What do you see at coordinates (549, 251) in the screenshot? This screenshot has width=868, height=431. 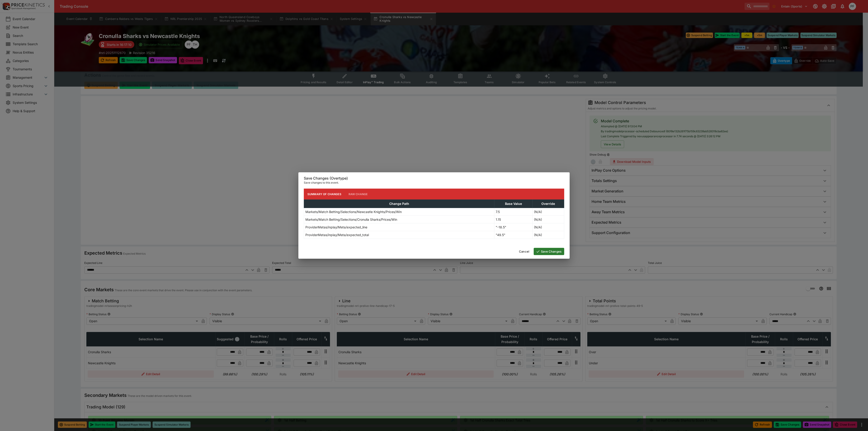 I see `button: Save Changes` at bounding box center [549, 251].